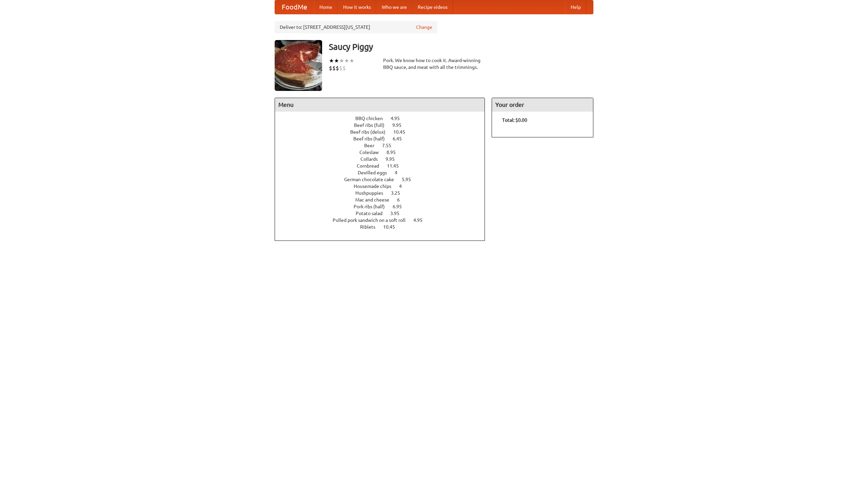  I want to click on a: Housemade chips 4, so click(383, 186).